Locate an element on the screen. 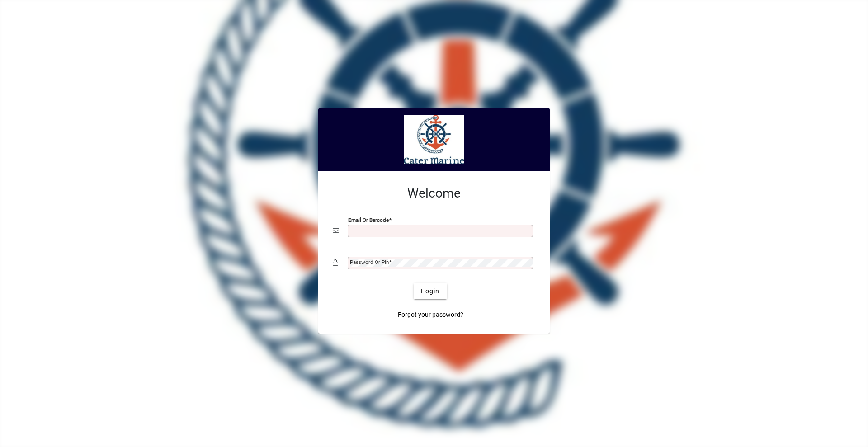  span: Login is located at coordinates (430, 291).